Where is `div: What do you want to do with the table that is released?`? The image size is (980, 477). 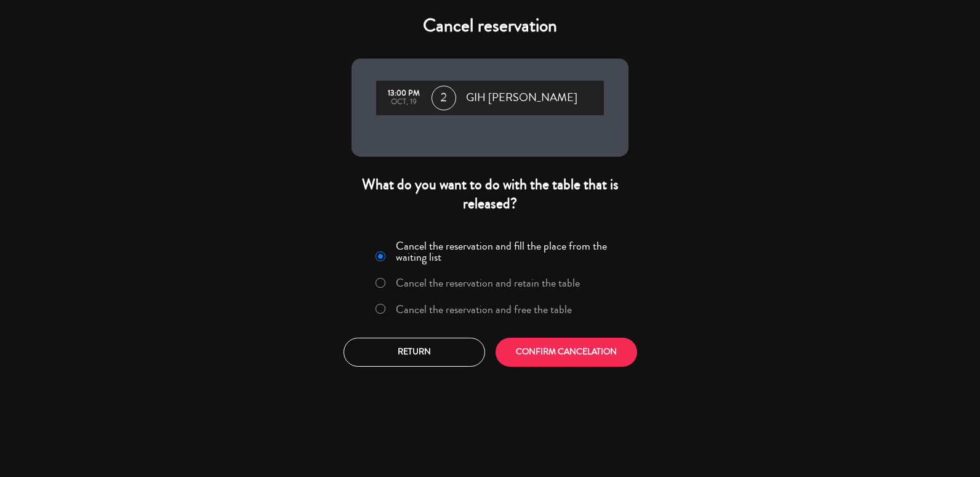
div: What do you want to do with the table that is released? is located at coordinates (490, 194).